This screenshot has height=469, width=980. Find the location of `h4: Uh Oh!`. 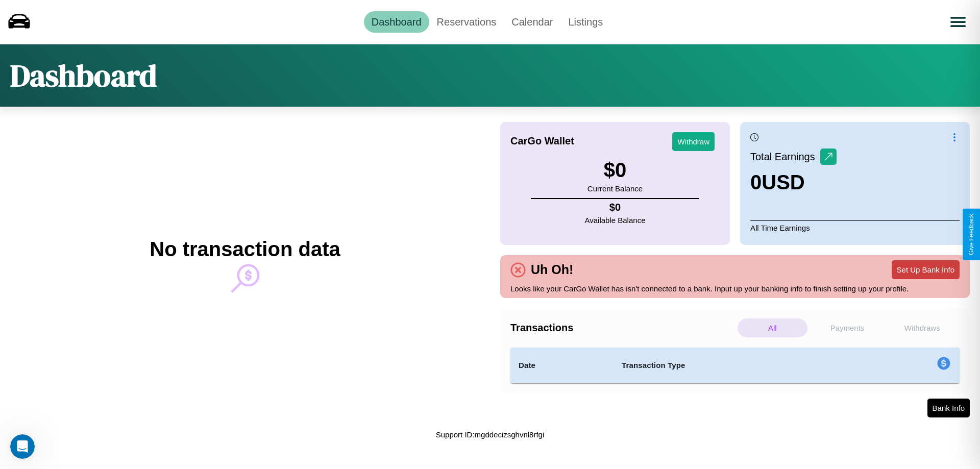

h4: Uh Oh! is located at coordinates (551, 270).